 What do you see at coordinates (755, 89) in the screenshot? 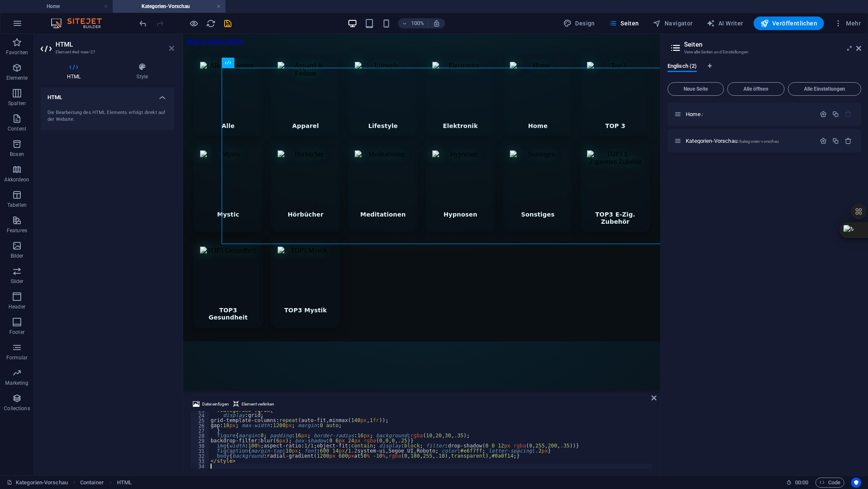
I see `span: Alle öffnen` at bounding box center [755, 89].